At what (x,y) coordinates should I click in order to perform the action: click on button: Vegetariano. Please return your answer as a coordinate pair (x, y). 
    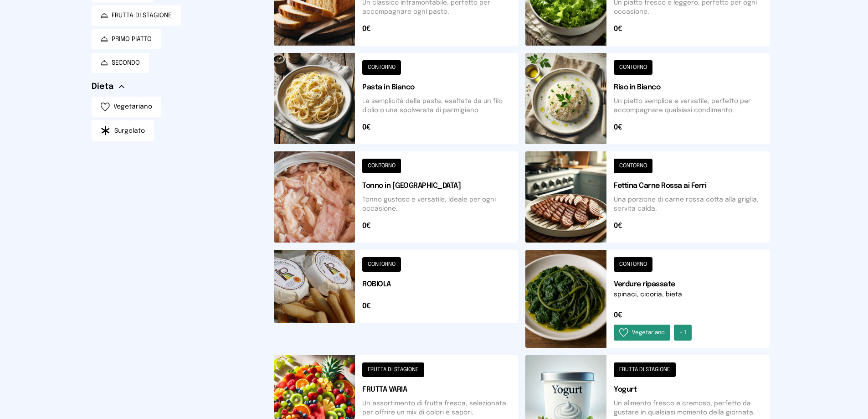
    Looking at the image, I should click on (126, 107).